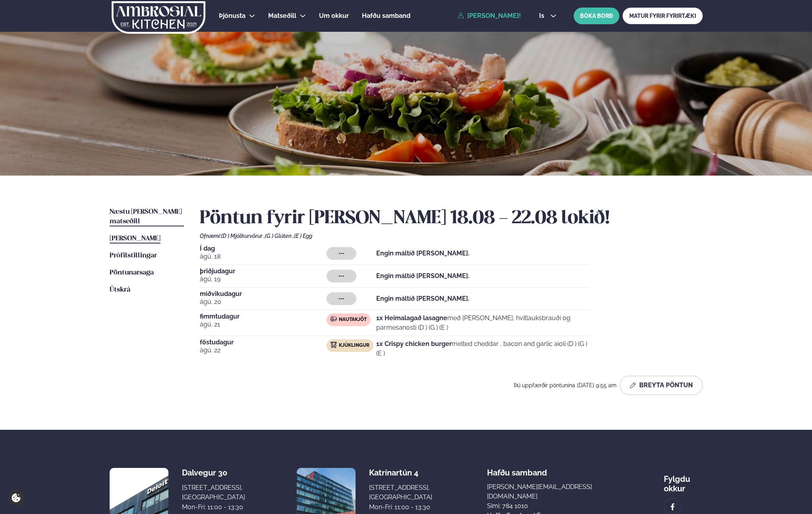  I want to click on span: ágú. 18, so click(263, 257).